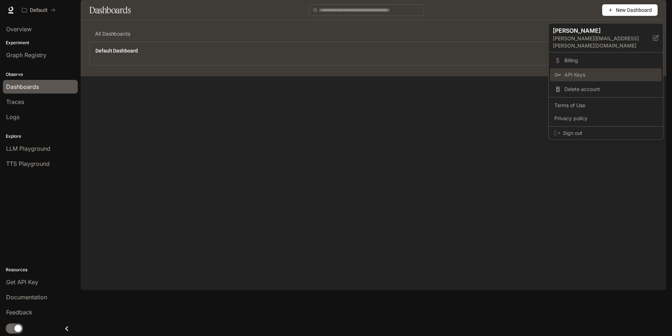 The width and height of the screenshot is (672, 336). Describe the element at coordinates (610, 133) in the screenshot. I see `span: Sign out` at that location.